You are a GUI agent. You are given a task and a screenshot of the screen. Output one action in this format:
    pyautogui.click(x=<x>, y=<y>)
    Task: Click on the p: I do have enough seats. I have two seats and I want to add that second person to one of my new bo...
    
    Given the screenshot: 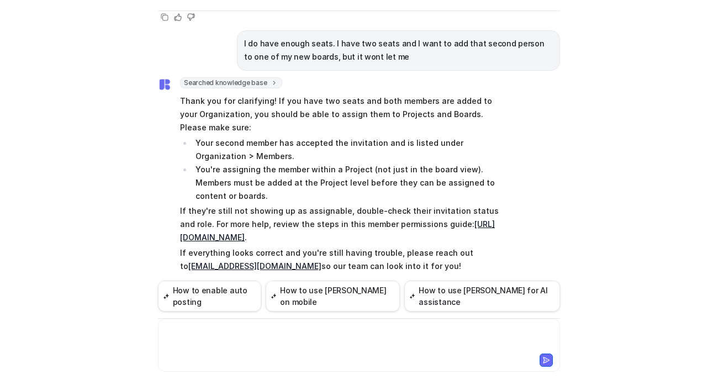 What is the action you would take?
    pyautogui.click(x=398, y=50)
    